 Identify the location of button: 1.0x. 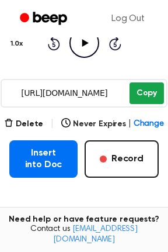
(18, 44).